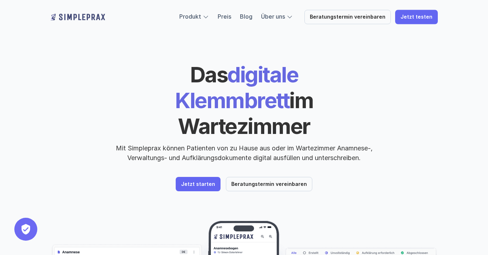 The width and height of the screenshot is (488, 255). Describe the element at coordinates (198, 184) in the screenshot. I see `a: Jetzt starten` at that location.